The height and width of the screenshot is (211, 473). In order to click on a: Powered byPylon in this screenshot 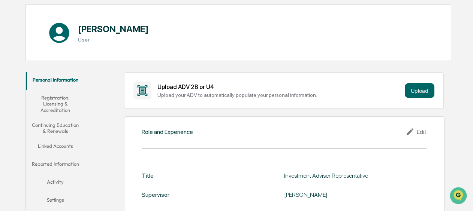, I will do `click(72, 129)`.